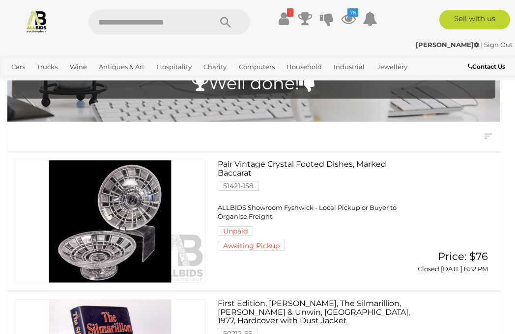  Describe the element at coordinates (21, 83) in the screenshot. I see `a: Office` at that location.